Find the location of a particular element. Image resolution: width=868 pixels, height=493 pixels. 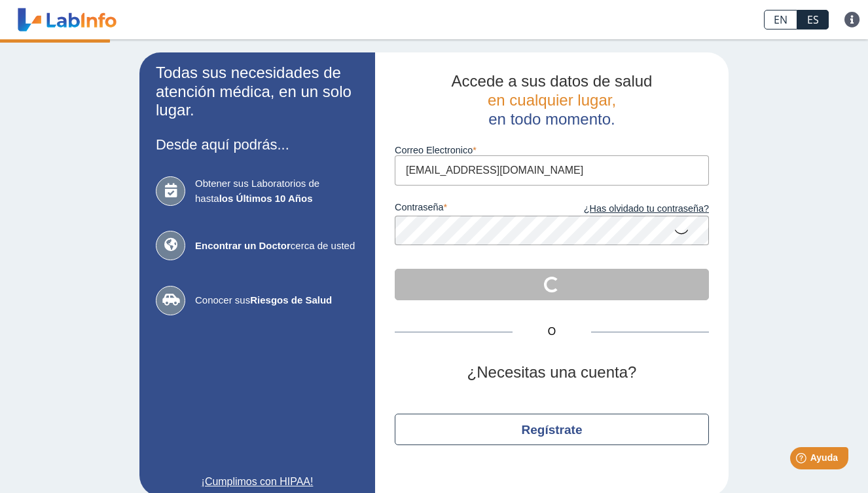

h2: ¿Necesitas una cuenta? is located at coordinates (552, 372).